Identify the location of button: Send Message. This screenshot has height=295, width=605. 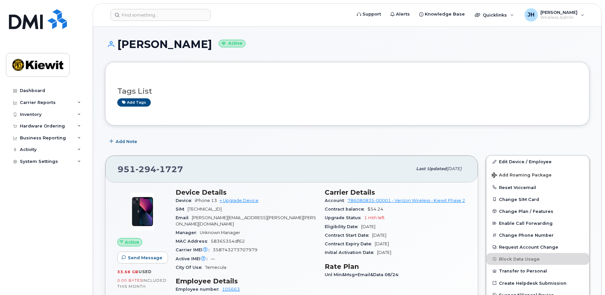
(142, 258).